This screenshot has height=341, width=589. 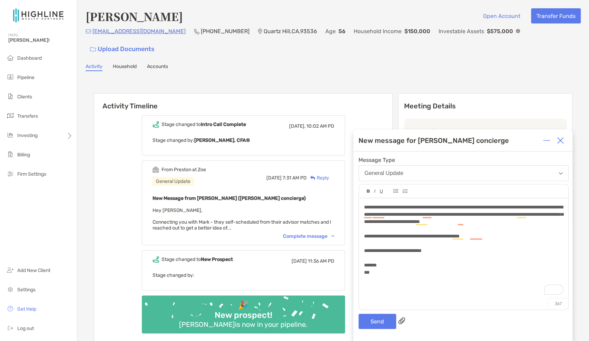 What do you see at coordinates (485, 131) in the screenshot?
I see `p: Last meeting` at bounding box center [485, 131].